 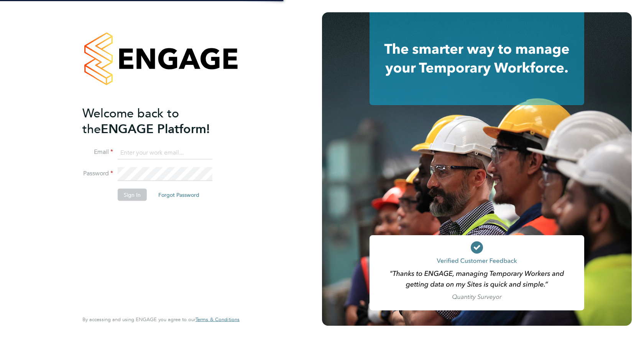 What do you see at coordinates (161, 319) in the screenshot?
I see `span: By accessing and using ENGAGE you agree to our` at bounding box center [161, 319].